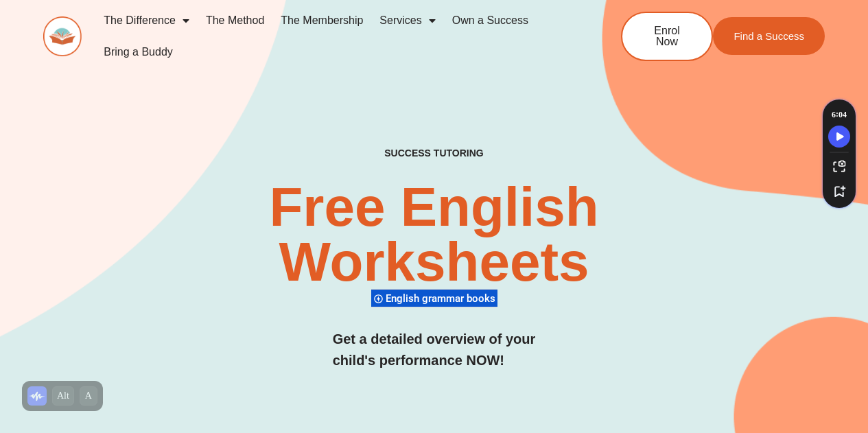 This screenshot has width=868, height=433. I want to click on span: English grammar books, so click(443, 299).